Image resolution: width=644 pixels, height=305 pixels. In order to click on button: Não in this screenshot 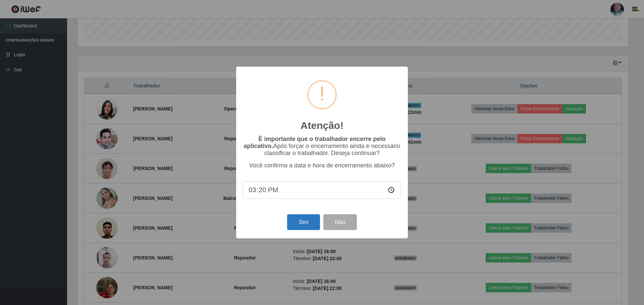, I will do `click(340, 222)`.